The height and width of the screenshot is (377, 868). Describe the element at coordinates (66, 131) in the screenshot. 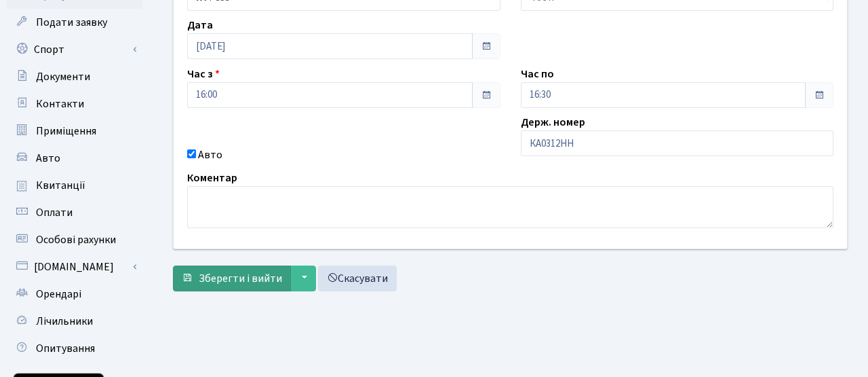

I see `span: Приміщення` at that location.